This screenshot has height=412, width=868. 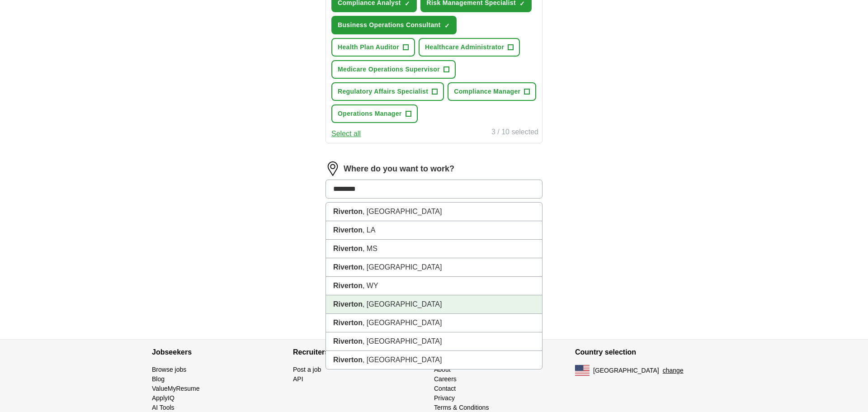 What do you see at coordinates (346, 134) in the screenshot?
I see `button: Select all` at bounding box center [346, 134].